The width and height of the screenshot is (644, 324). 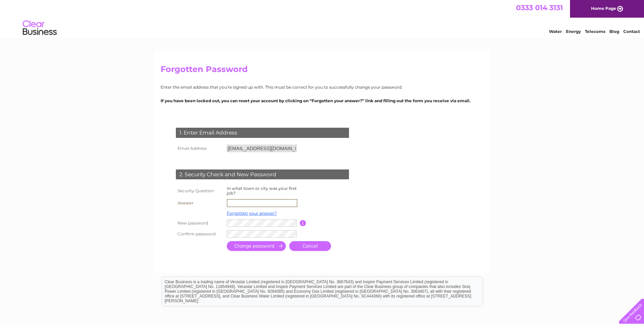 What do you see at coordinates (310, 246) in the screenshot?
I see `a: Cancel` at bounding box center [310, 246].